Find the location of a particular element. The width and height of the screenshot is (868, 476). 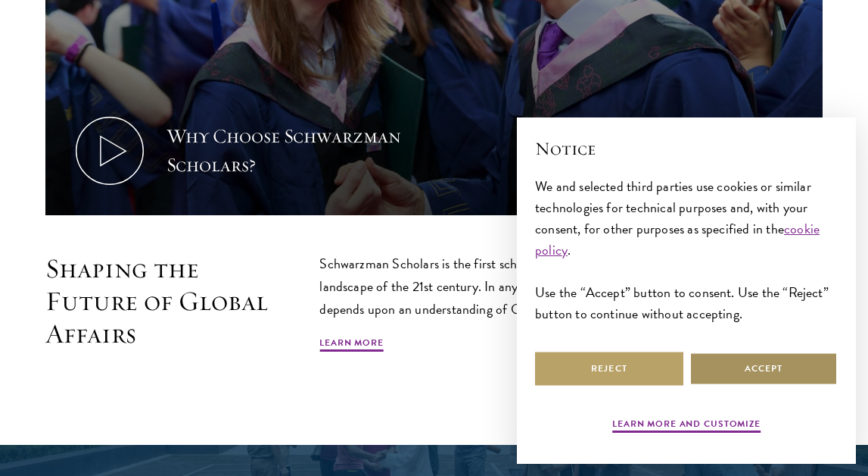

button: Learn more and customize is located at coordinates (686, 426).